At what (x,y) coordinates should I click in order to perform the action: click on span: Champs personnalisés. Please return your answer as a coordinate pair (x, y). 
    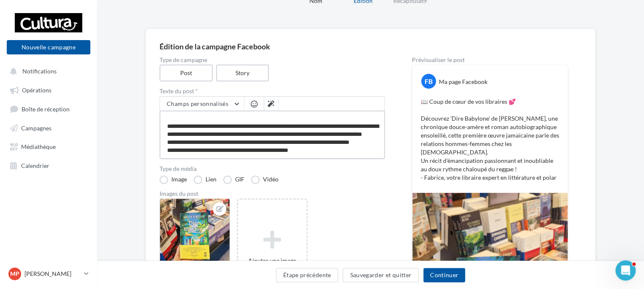
    Looking at the image, I should click on (197, 103).